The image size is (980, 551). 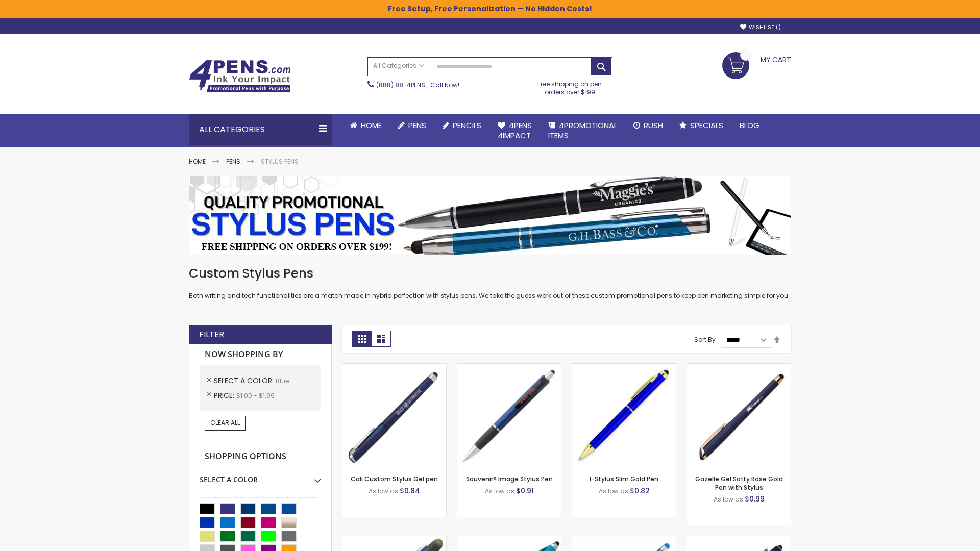 What do you see at coordinates (398, 66) in the screenshot?
I see `span: All Categories` at bounding box center [398, 66].